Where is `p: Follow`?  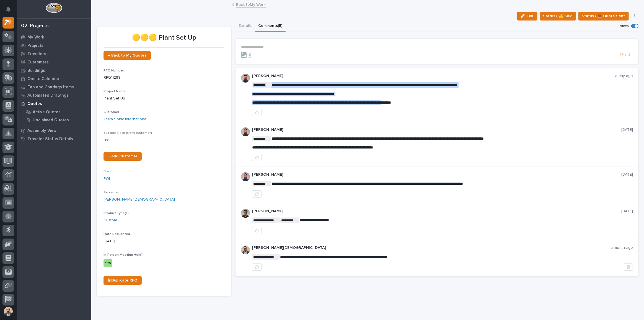 p: Follow is located at coordinates (623, 26).